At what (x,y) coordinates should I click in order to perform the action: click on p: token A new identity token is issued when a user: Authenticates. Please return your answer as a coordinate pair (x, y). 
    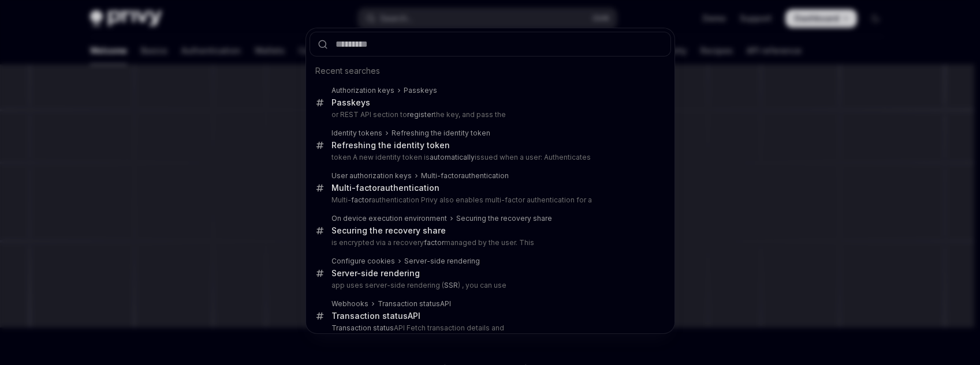
    Looking at the image, I should click on (489, 158).